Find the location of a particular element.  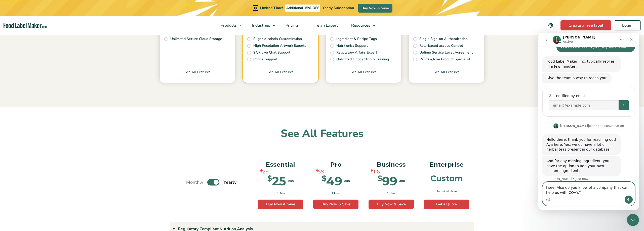

label: Toggle is located at coordinates (213, 182).